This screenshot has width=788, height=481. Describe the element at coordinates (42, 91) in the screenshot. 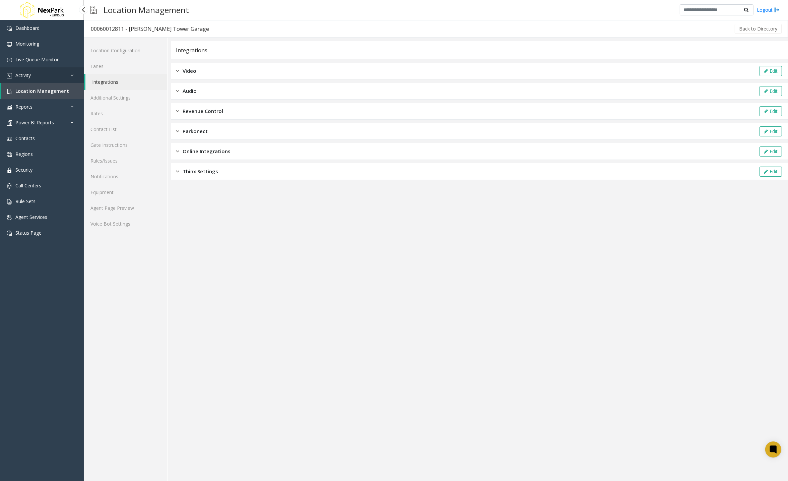

I see `span: Location Management` at that location.